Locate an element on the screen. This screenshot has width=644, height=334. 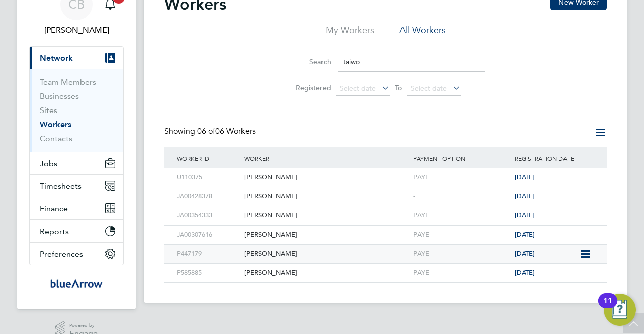
button: Jobs is located at coordinates (76, 163).